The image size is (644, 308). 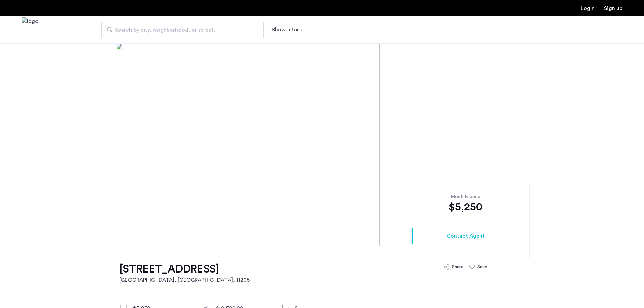 What do you see at coordinates (183, 30) in the screenshot?
I see `input: Apartment Search` at bounding box center [183, 30].